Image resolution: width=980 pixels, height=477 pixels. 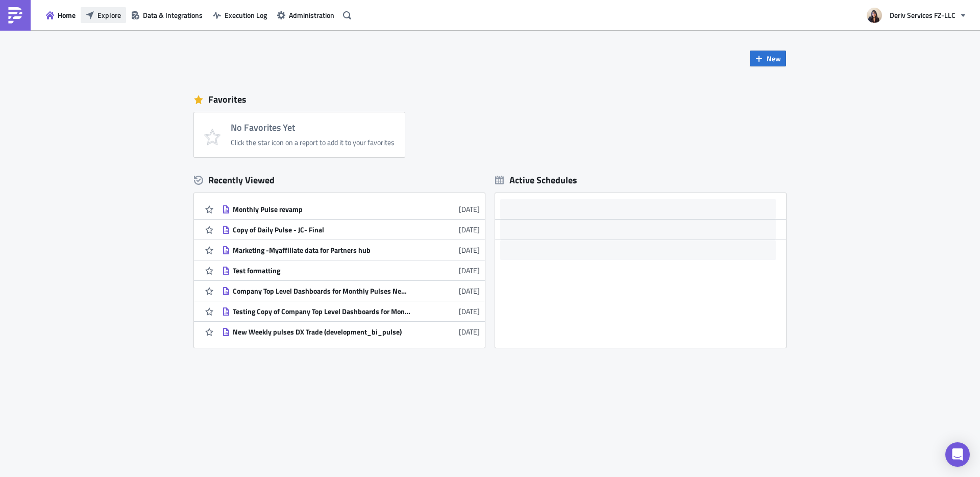 What do you see at coordinates (322, 230) in the screenshot?
I see `div: Copy of Daily Pulse - JC- Final` at bounding box center [322, 230].